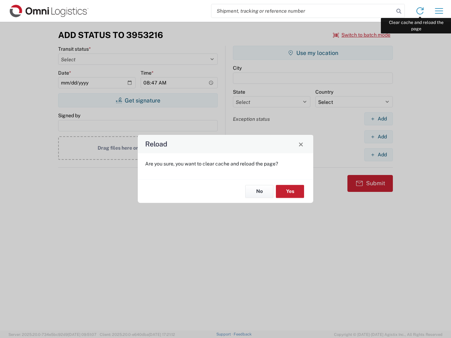 The width and height of the screenshot is (451, 338). I want to click on button: Close, so click(301, 144).